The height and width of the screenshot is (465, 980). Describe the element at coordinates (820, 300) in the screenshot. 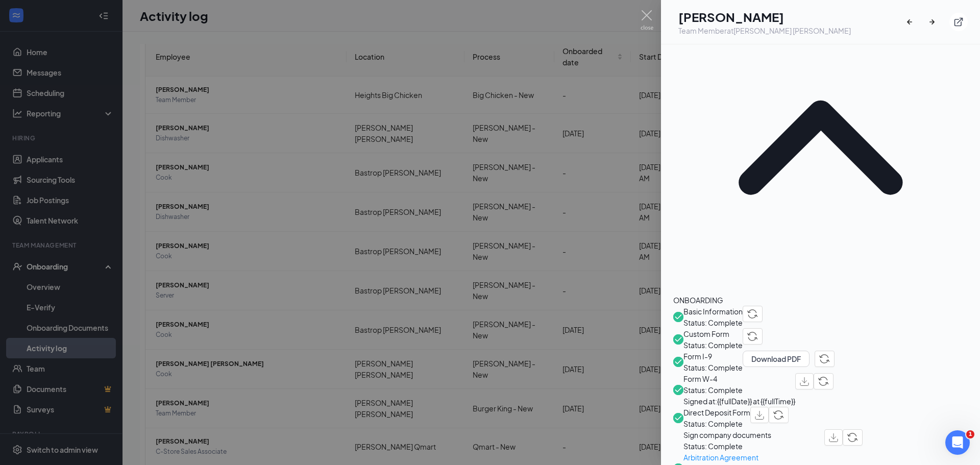

I see `div: ONBOARDING` at that location.